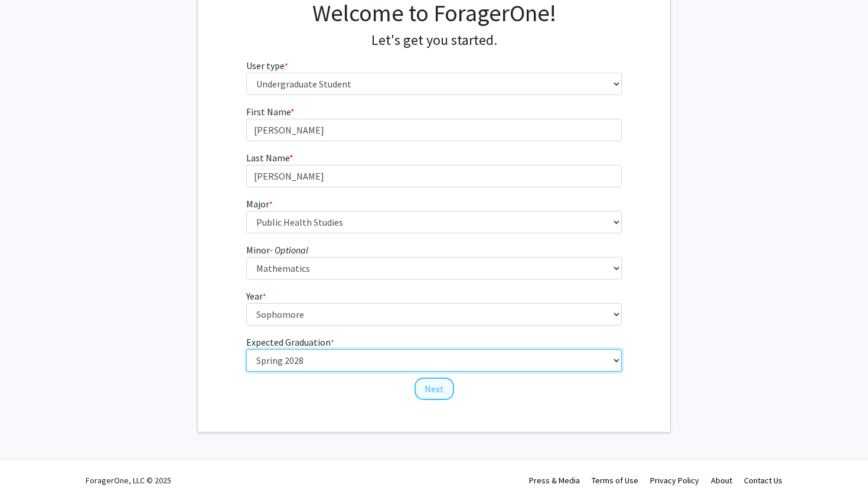  I want to click on h4: Let's get you started., so click(434, 40).